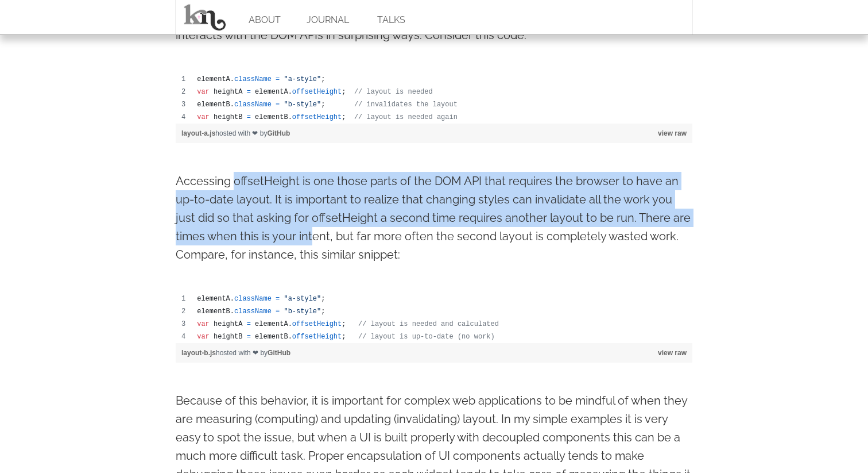 The image size is (868, 473). I want to click on a: layout-b.js, so click(199, 352).